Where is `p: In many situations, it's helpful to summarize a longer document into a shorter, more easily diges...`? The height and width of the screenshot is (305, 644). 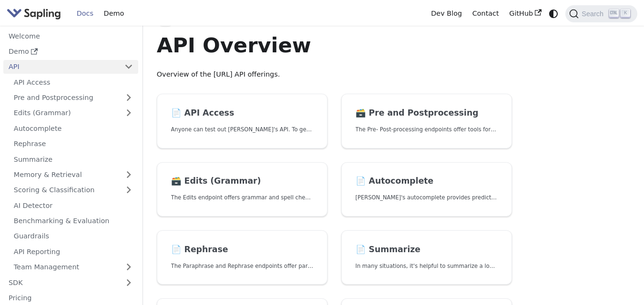
p: In many situations, it's helpful to summarize a longer document into a shorter, more easily diges... is located at coordinates (427, 266).